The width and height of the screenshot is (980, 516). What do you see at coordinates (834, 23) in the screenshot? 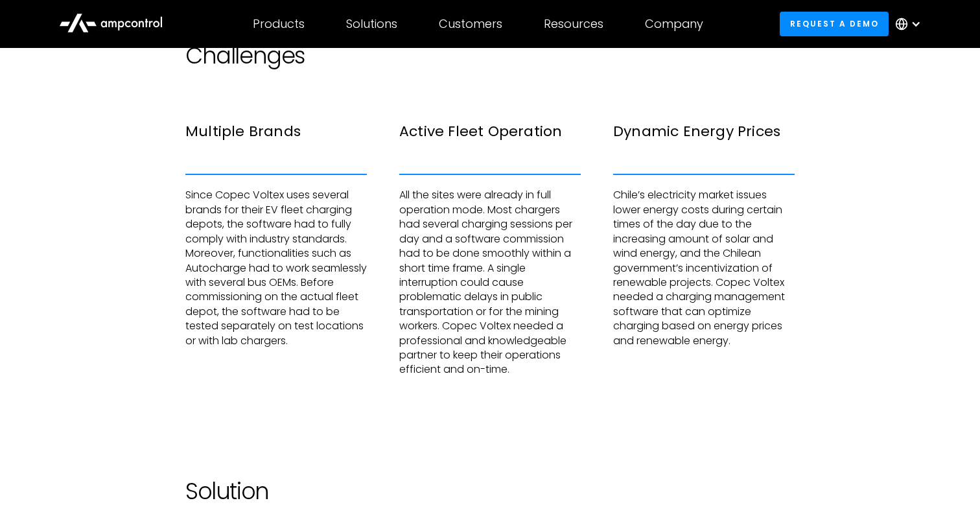
I see `a: Request a demo` at bounding box center [834, 23].